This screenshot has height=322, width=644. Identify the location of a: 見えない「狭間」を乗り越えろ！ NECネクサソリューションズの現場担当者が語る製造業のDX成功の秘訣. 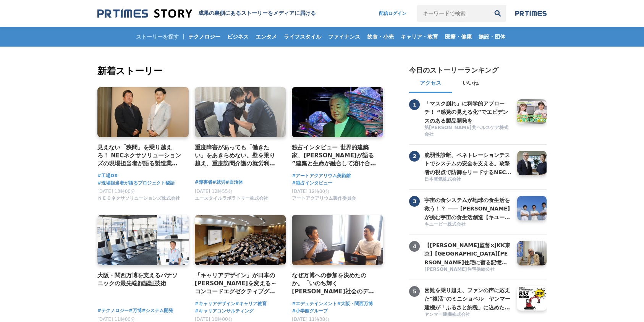
(140, 155).